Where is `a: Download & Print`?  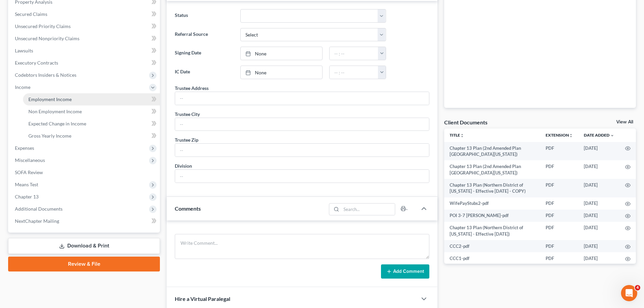
a: Download & Print is located at coordinates (84, 246).